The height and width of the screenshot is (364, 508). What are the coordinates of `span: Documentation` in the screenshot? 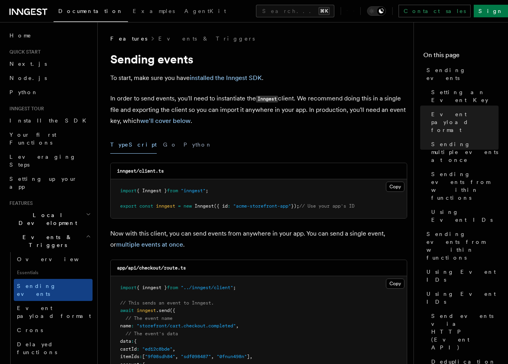 It's located at (91, 11).